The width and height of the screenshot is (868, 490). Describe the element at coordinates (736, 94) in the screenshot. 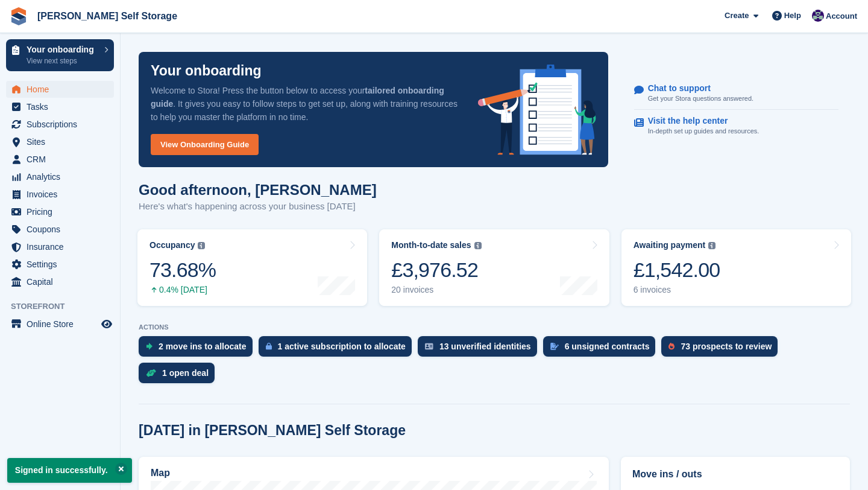

I see `a: Chat to support Get your Stora questions answered.` at that location.